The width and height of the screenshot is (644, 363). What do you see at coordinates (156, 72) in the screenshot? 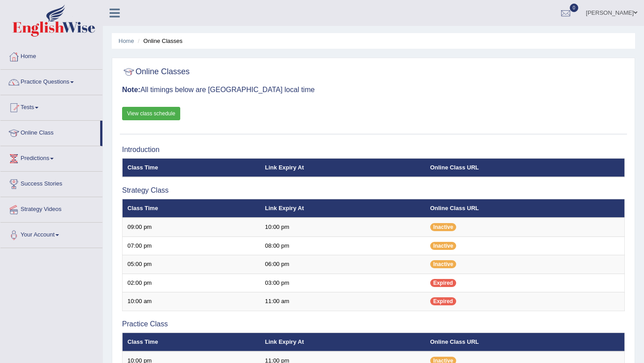
I see `h2: Online Classes` at bounding box center [156, 72].